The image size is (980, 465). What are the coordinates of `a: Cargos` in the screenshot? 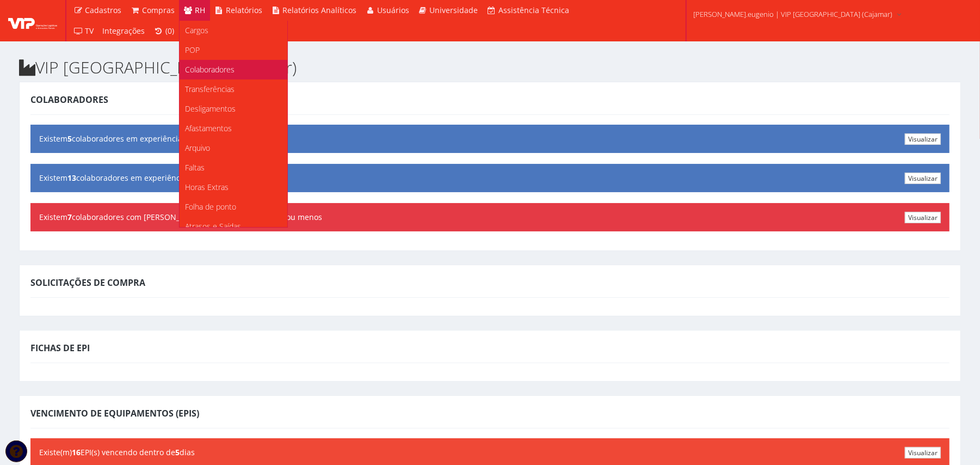 It's located at (233, 31).